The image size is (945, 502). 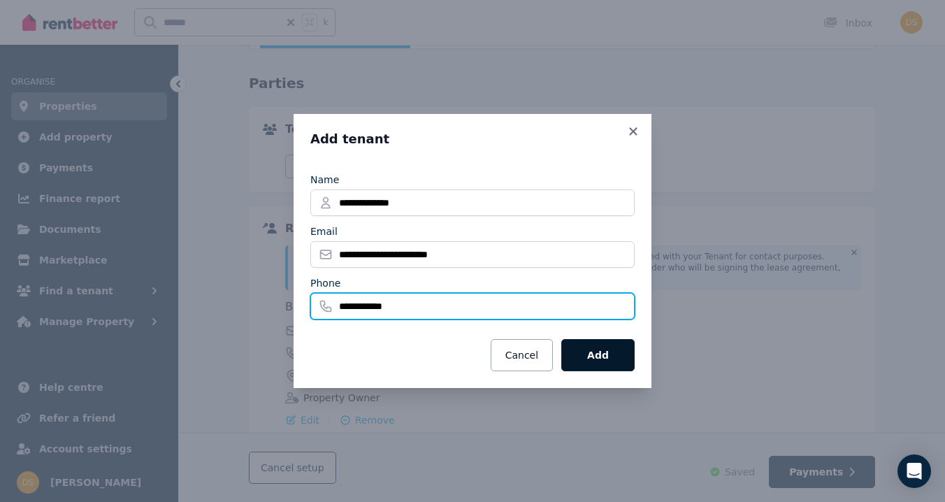 What do you see at coordinates (473, 139) in the screenshot?
I see `h3: Add tenant` at bounding box center [473, 139].